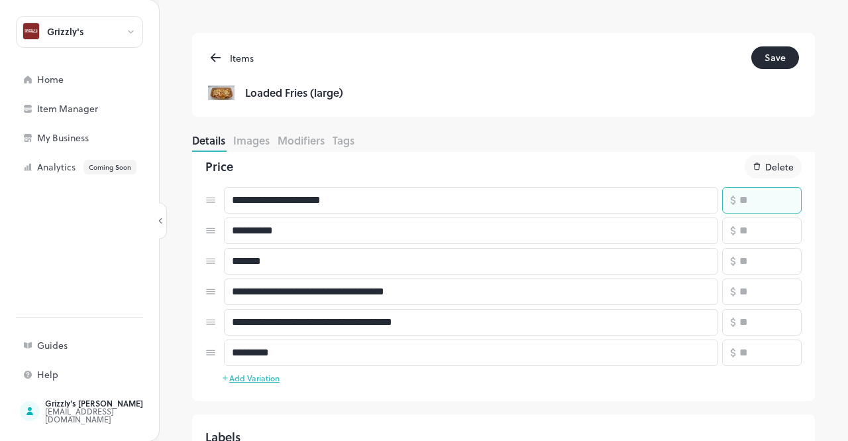 The height and width of the screenshot is (441, 848). I want to click on button: Images, so click(251, 140).